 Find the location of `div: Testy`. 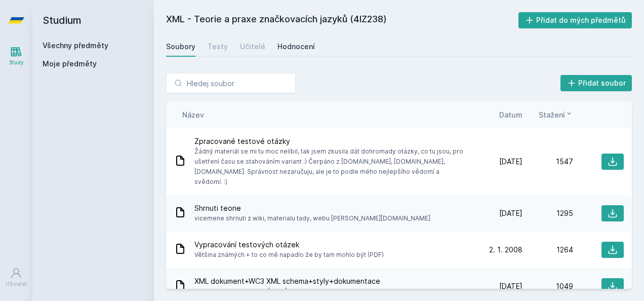

div: Testy is located at coordinates (218, 47).